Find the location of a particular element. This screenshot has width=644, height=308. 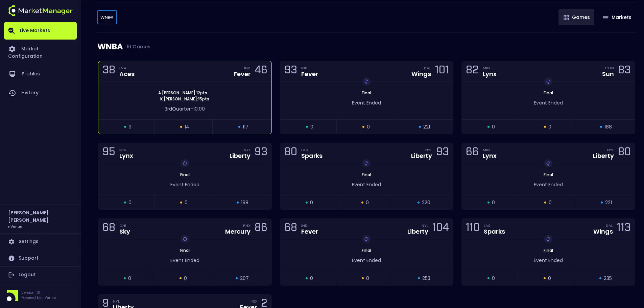

div: 95 is located at coordinates (109, 153).